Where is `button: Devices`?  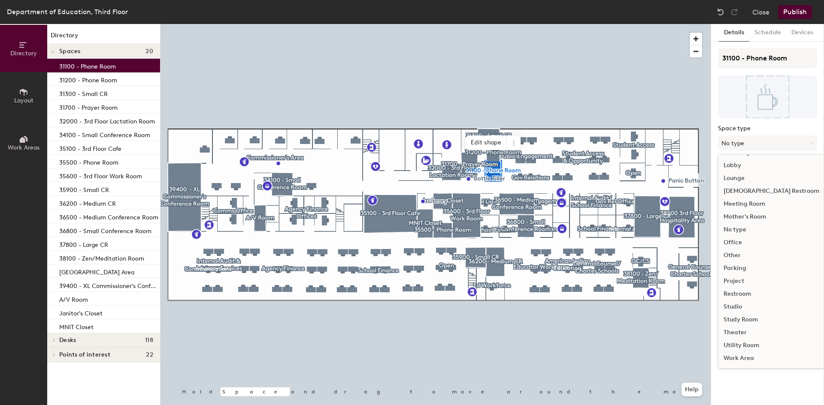
button: Devices is located at coordinates (802, 33).